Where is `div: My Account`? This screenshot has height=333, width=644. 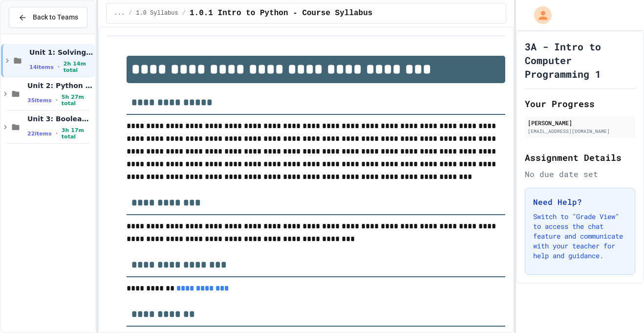 div: My Account is located at coordinates (539, 15).